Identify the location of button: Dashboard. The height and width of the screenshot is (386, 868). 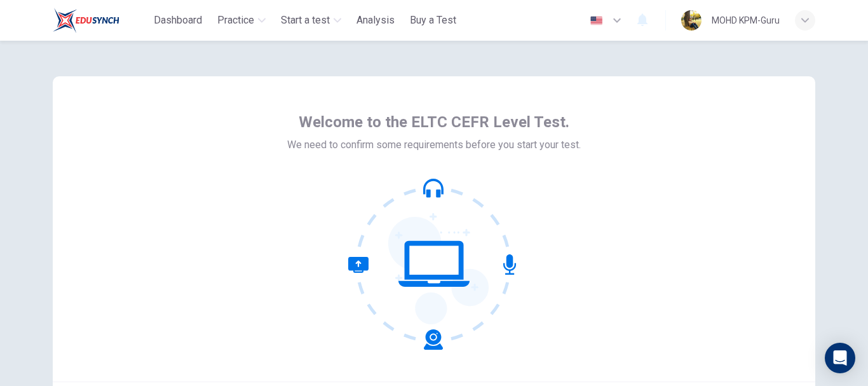
(178, 20).